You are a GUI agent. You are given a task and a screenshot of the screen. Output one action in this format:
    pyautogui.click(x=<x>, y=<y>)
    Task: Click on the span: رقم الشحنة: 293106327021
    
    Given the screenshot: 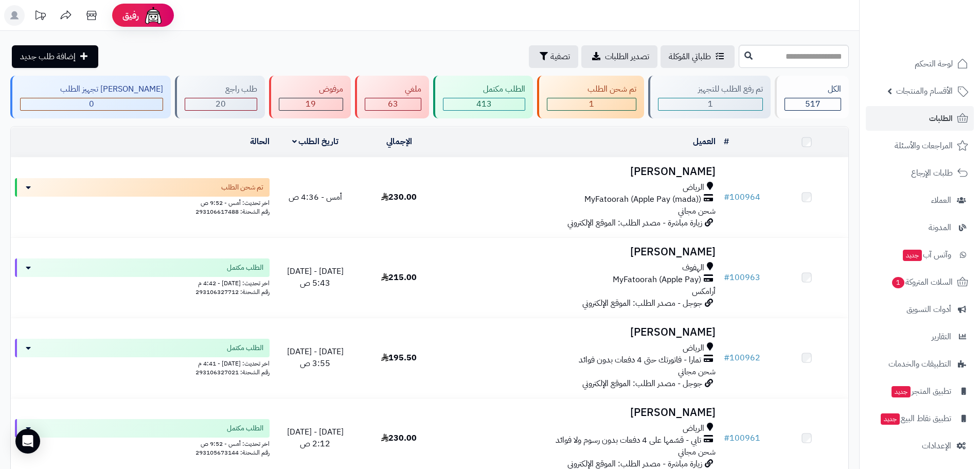 What is the action you would take?
    pyautogui.click(x=233, y=373)
    